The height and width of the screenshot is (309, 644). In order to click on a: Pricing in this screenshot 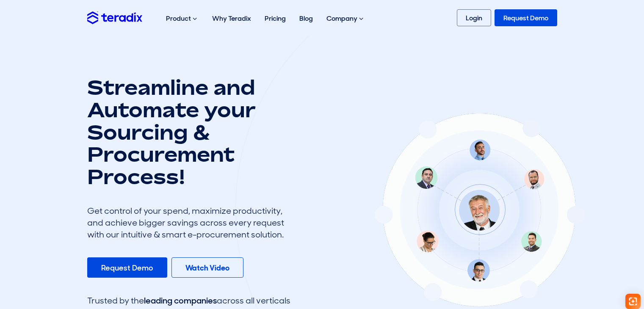, I will do `click(275, 18)`.